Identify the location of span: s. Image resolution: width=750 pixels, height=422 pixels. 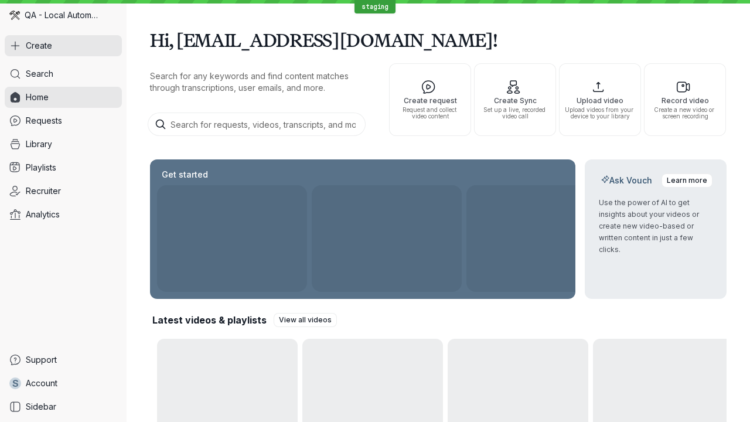
(15, 383).